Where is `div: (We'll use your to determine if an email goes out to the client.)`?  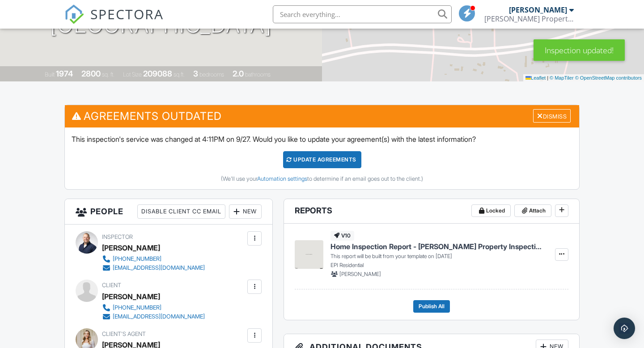 div: (We'll use your to determine if an email goes out to the client.) is located at coordinates (322, 179).